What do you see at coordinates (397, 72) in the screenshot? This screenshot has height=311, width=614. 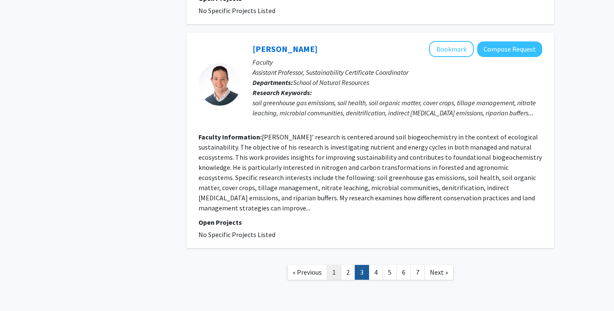 I see `p: Assistant Professor, Sustainability Certificate Coordinator` at bounding box center [397, 72].